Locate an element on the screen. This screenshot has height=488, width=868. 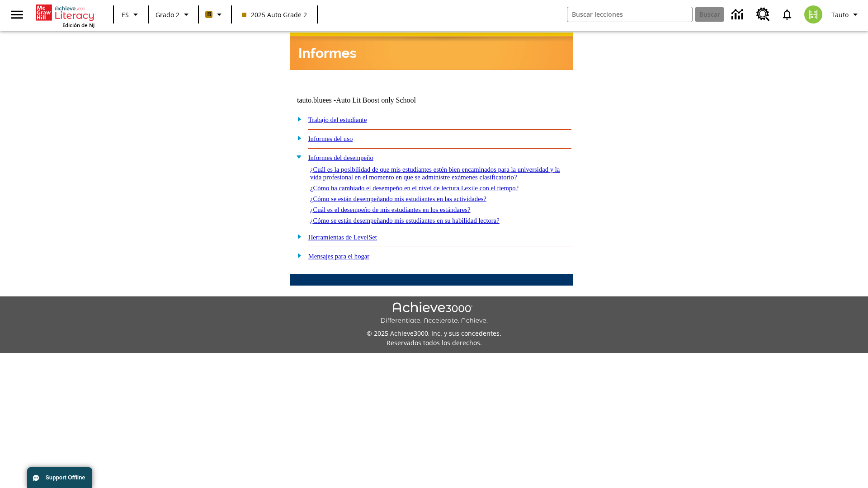
span: Tauto is located at coordinates (840, 14).